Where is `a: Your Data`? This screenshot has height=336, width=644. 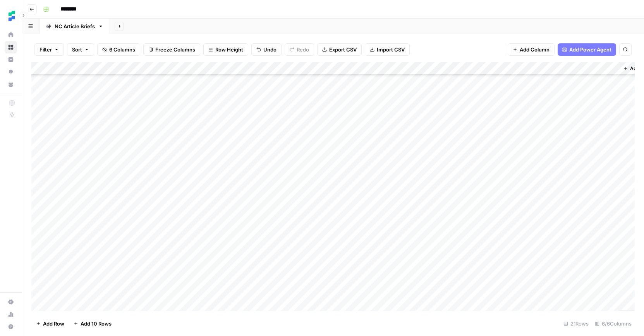 a: Your Data is located at coordinates (11, 84).